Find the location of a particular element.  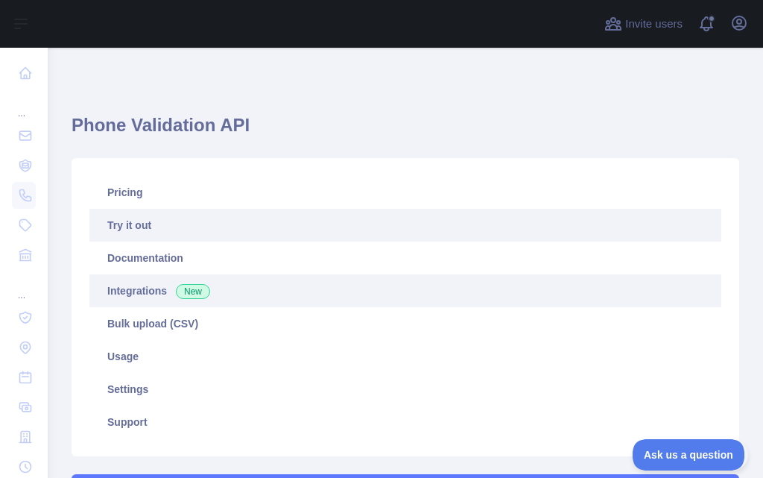

a: Support is located at coordinates (405, 422).